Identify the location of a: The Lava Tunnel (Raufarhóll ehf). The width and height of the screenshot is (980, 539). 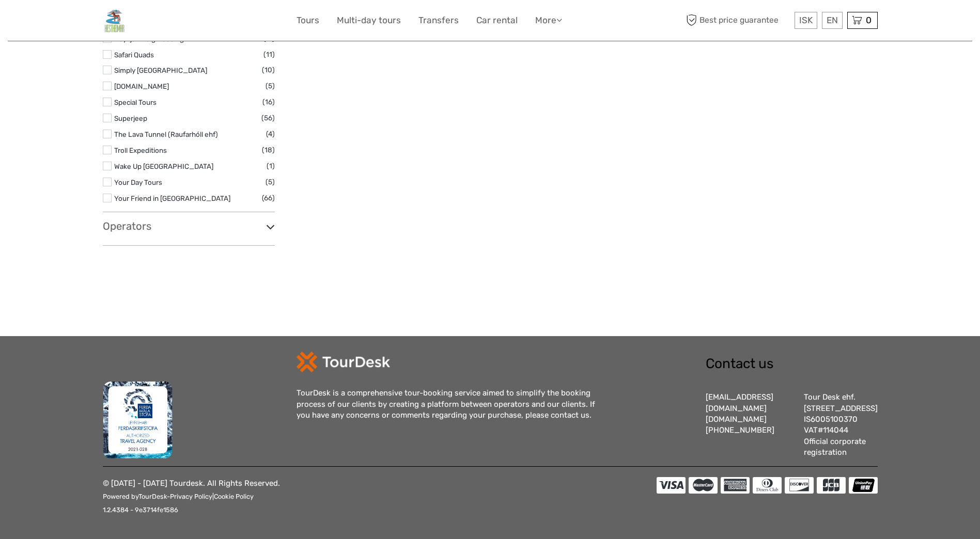
(166, 134).